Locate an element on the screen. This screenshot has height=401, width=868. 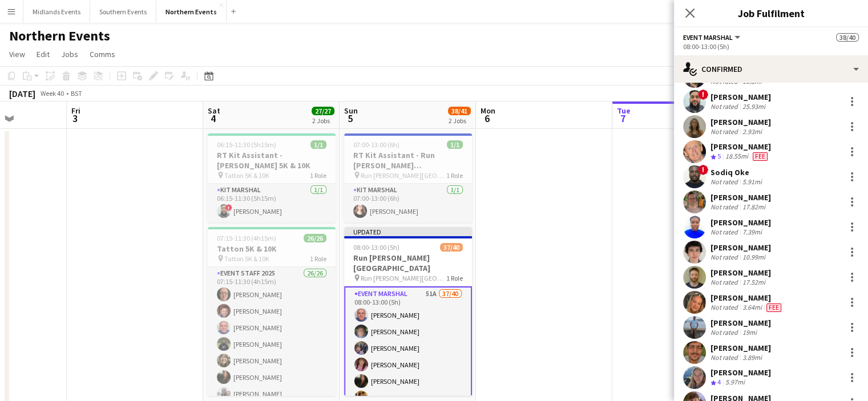
button: Midlands Events is located at coordinates (56, 11).